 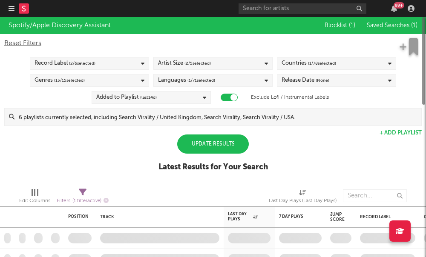 I want to click on div: Filters(1 filter active), so click(x=83, y=197).